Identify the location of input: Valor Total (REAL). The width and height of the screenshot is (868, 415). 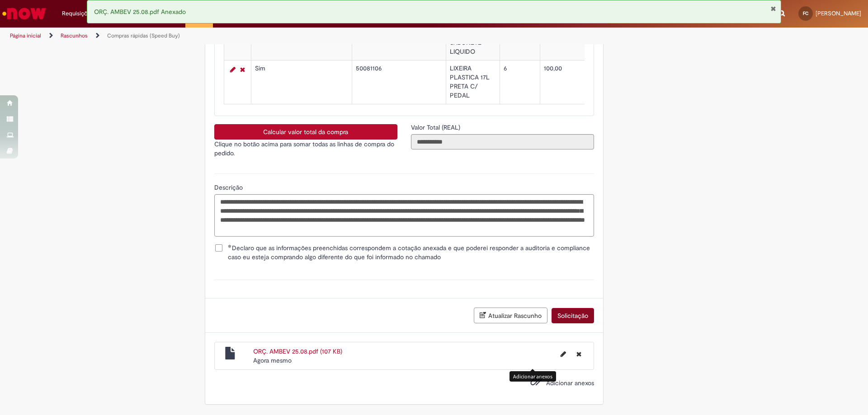
(502, 142).